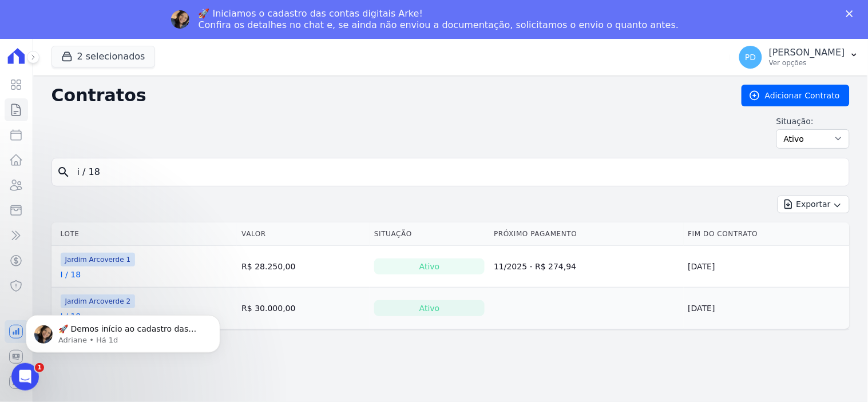  I want to click on button: Exportar, so click(814, 205).